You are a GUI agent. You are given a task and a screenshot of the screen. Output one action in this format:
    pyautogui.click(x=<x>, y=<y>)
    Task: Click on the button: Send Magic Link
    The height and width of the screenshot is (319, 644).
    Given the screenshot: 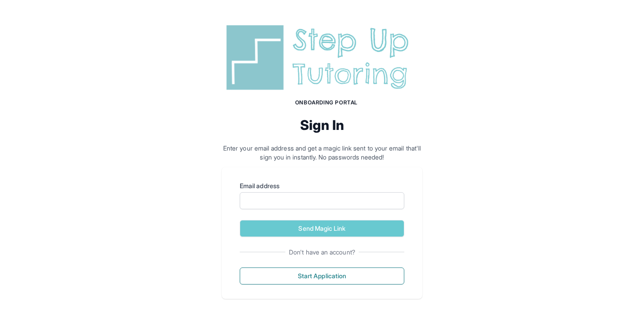 What is the action you would take?
    pyautogui.click(x=322, y=228)
    